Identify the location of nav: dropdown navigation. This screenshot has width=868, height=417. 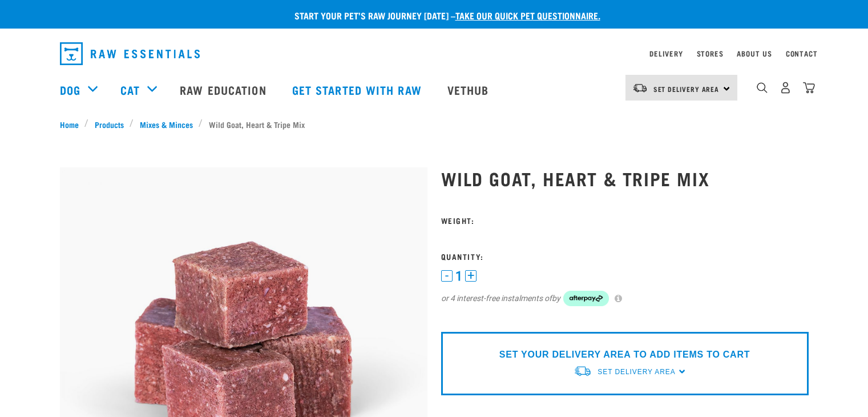
(434, 54).